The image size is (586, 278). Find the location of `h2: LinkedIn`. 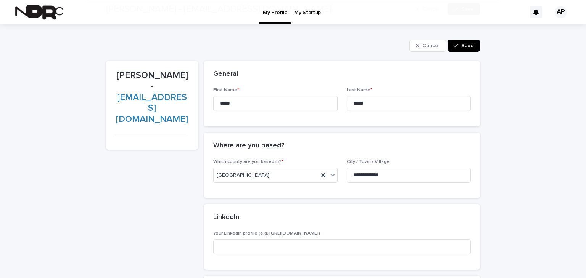

h2: LinkedIn is located at coordinates (226, 218).